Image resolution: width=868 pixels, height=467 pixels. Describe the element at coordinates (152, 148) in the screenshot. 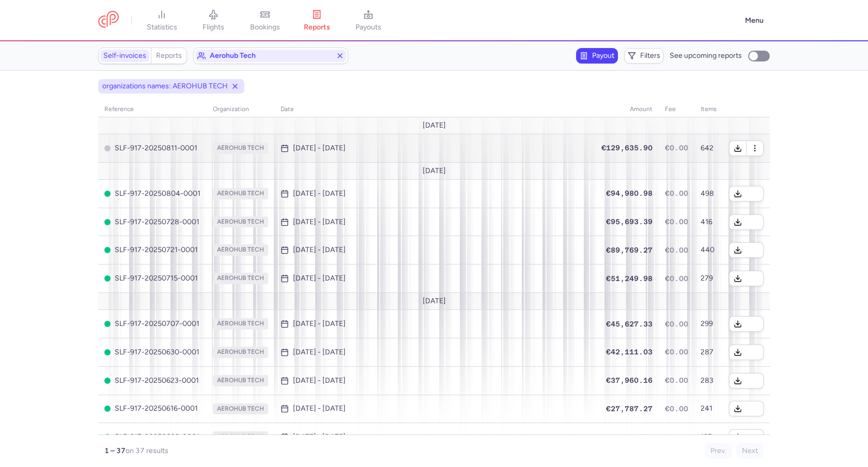

I see `span: SLF-917-20250811-0001` at that location.